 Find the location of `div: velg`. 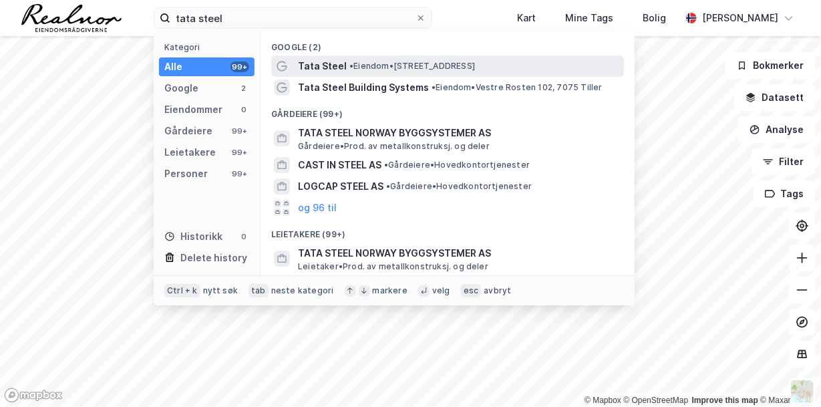

div: velg is located at coordinates (441, 290).